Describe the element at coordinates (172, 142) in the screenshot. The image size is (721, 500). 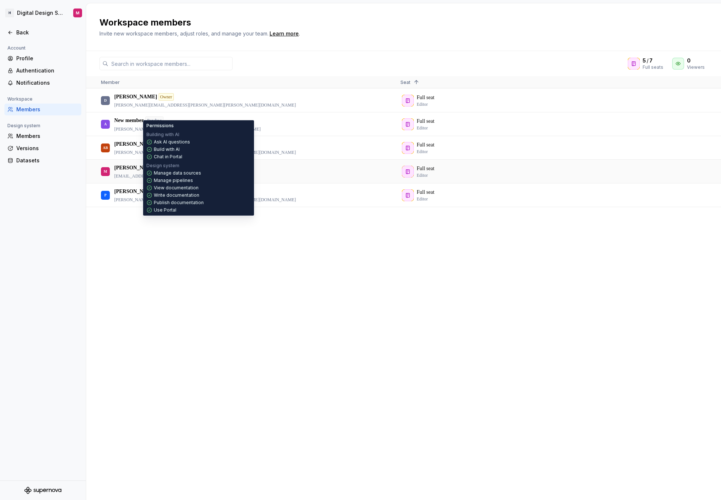
I see `p: Ask AI questions` at that location.